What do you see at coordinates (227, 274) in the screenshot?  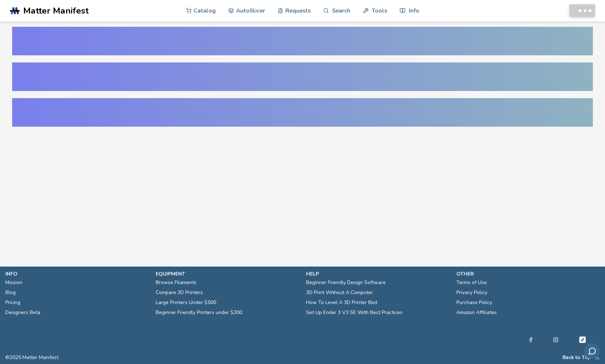 I see `p: equipment` at bounding box center [227, 274].